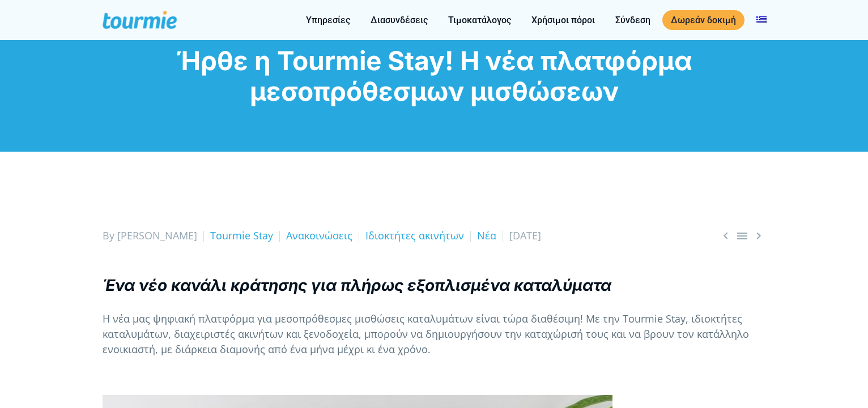 This screenshot has height=408, width=868. I want to click on a: Χρήσιμοι πόροι, so click(563, 20).